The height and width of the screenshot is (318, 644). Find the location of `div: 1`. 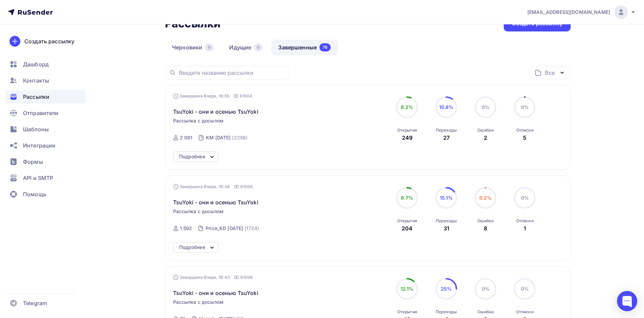

div: 1 is located at coordinates (525, 229).